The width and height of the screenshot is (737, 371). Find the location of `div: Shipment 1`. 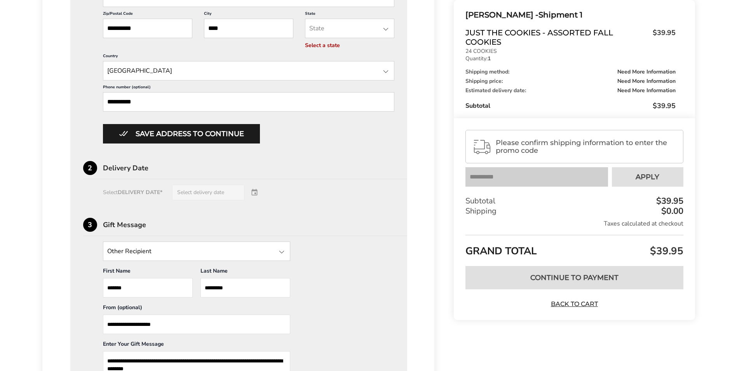

div: Shipment 1 is located at coordinates (570, 15).